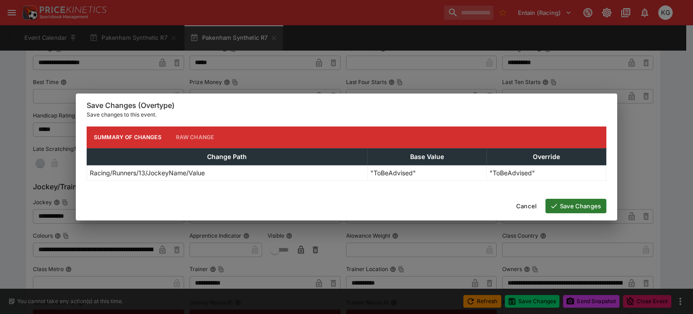  Describe the element at coordinates (195, 137) in the screenshot. I see `button: Raw Change` at that location.